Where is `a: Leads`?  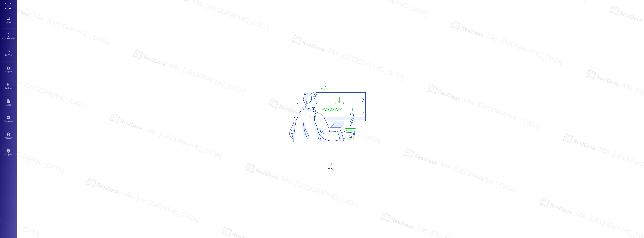 a: Leads is located at coordinates (8, 103).